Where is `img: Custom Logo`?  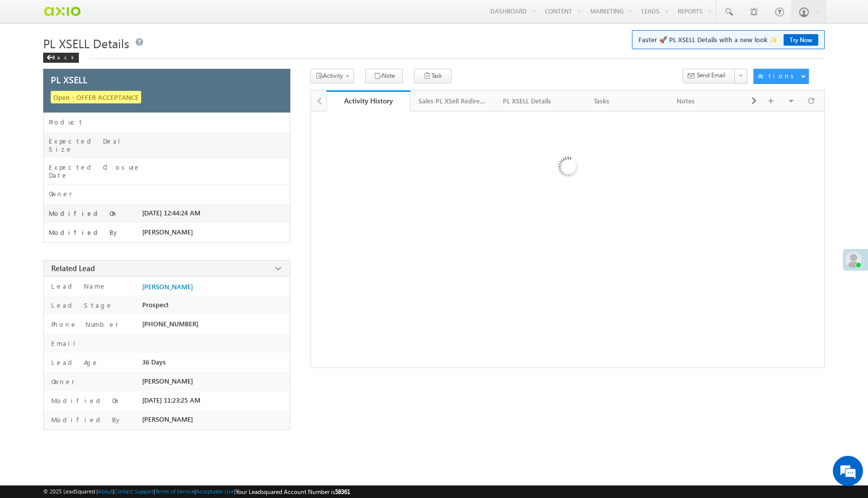
img: Custom Logo is located at coordinates (61, 11).